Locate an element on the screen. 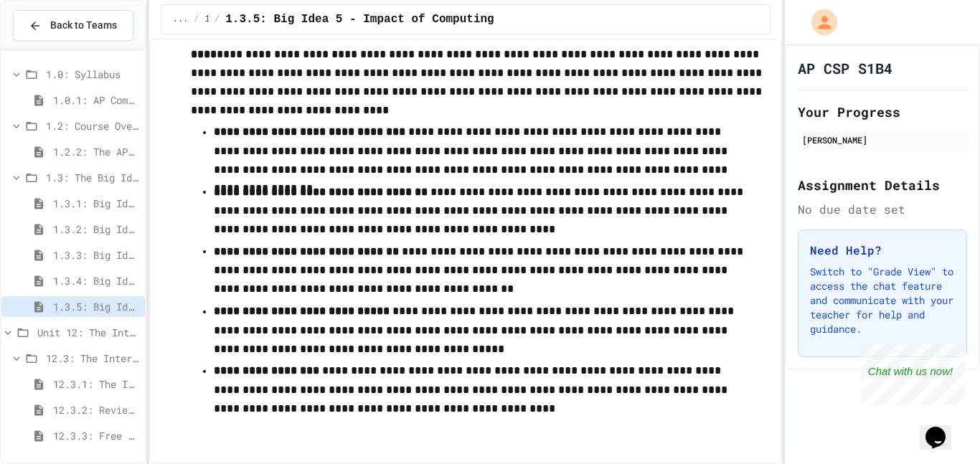  span: 1.2.2: The AP Exam is located at coordinates (96, 151).